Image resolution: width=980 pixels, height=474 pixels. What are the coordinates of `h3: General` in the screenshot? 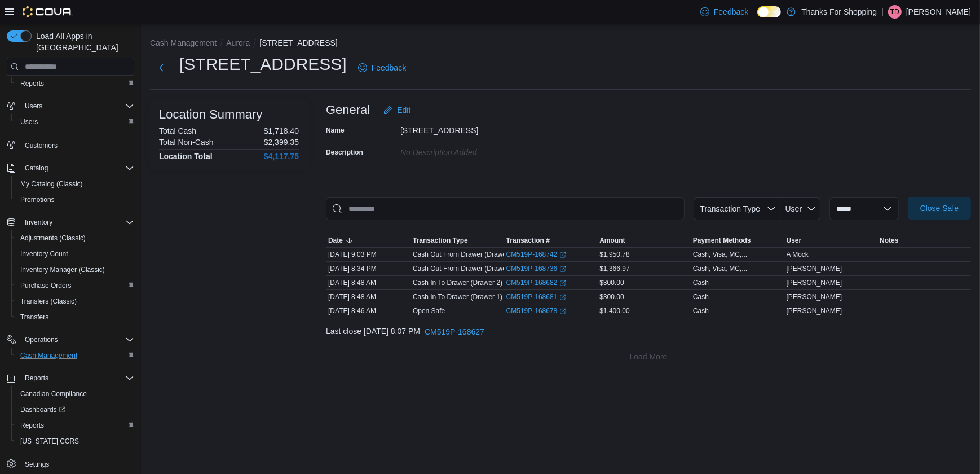 It's located at (348, 110).